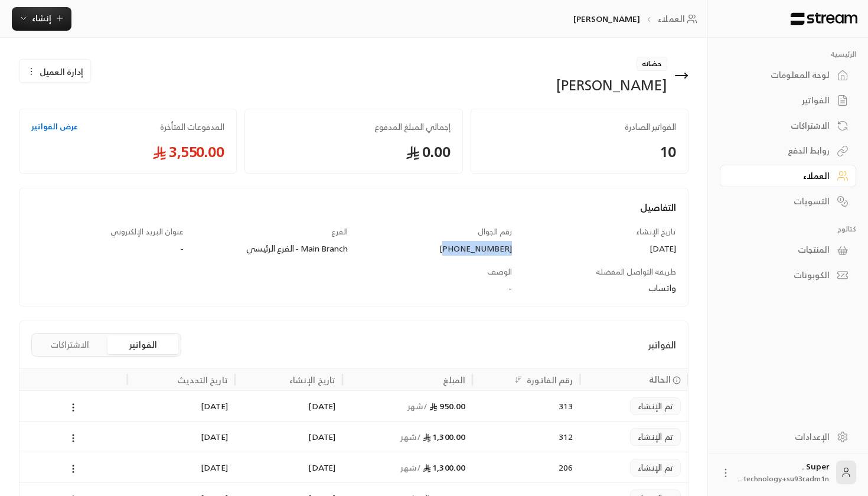 The height and width of the screenshot is (496, 868). I want to click on a: روابط الدفع, so click(788, 151).